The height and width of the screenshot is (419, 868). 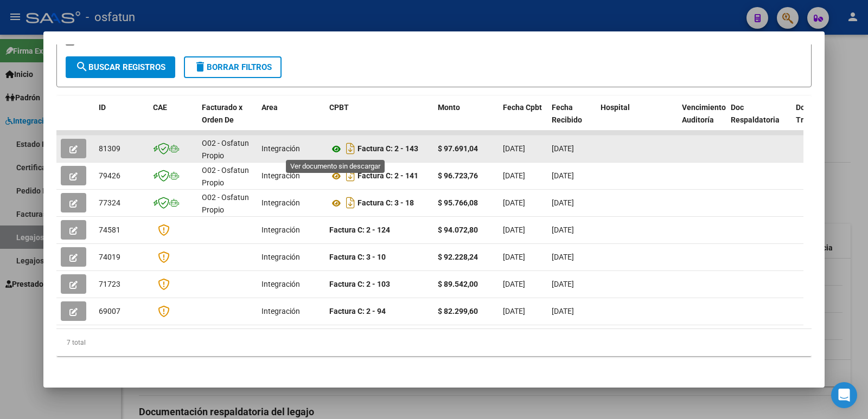 What do you see at coordinates (615, 107) in the screenshot?
I see `span: Hospital` at bounding box center [615, 107].